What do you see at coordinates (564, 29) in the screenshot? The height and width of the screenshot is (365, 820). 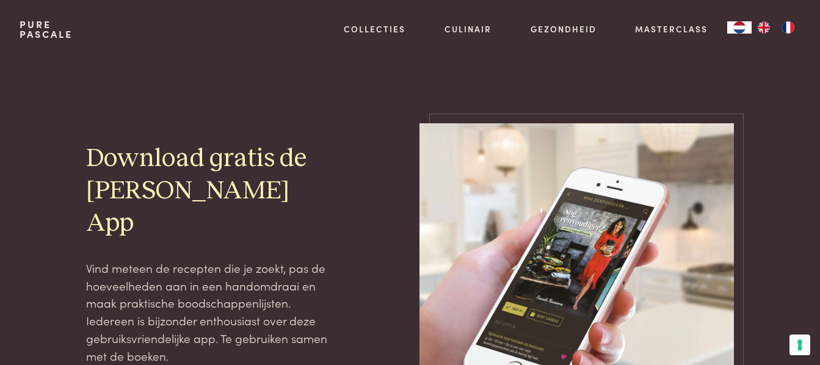 I see `a: Gezondheid` at bounding box center [564, 29].